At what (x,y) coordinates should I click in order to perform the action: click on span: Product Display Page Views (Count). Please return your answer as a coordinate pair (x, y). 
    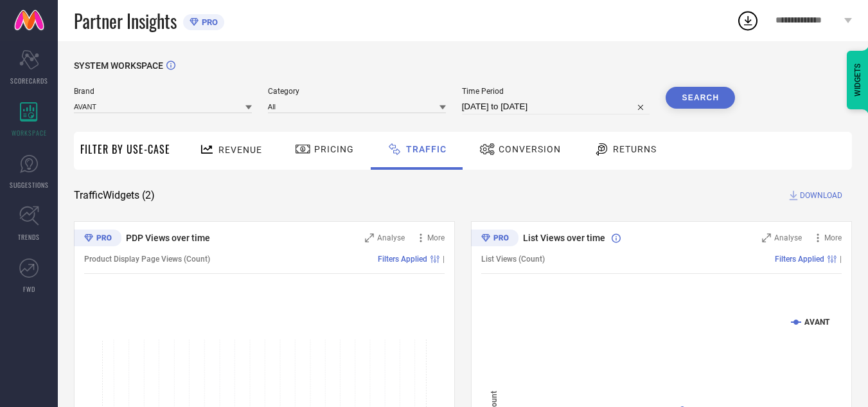
    Looking at the image, I should click on (147, 259).